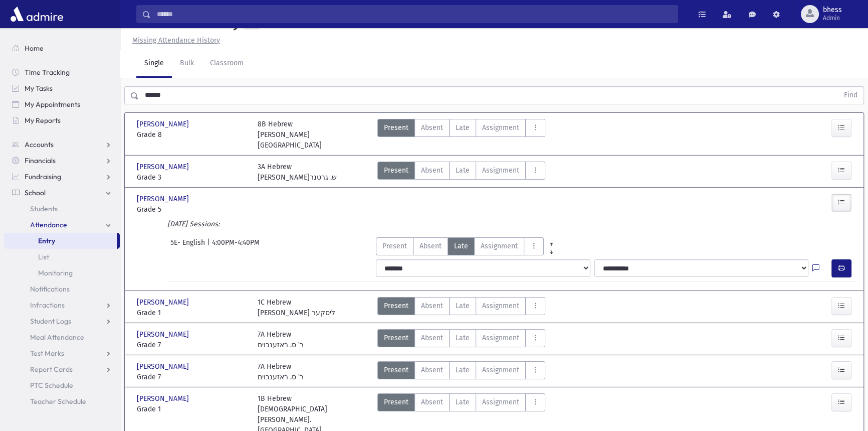 The height and width of the screenshot is (431, 868). Describe the element at coordinates (43, 257) in the screenshot. I see `span: List` at that location.